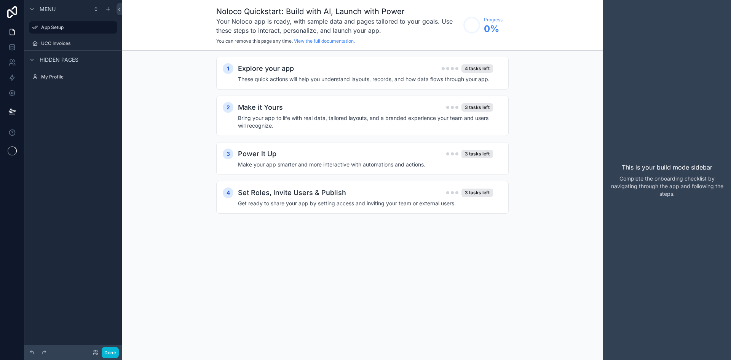  Describe the element at coordinates (667, 167) in the screenshot. I see `p: This is your build mode sidebar` at that location.